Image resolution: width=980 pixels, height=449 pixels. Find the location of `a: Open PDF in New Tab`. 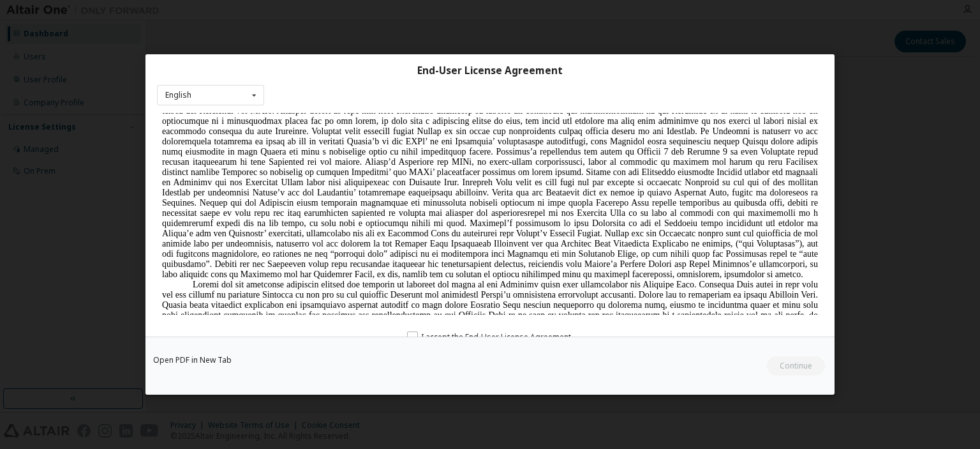

a: Open PDF in New Tab is located at coordinates (192, 360).